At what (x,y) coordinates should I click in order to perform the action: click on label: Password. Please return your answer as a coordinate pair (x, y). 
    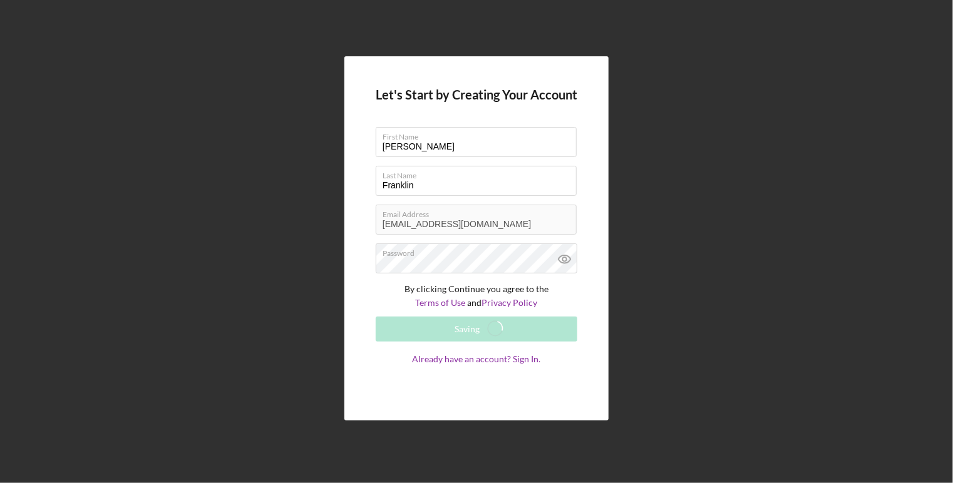
    Looking at the image, I should click on (479, 251).